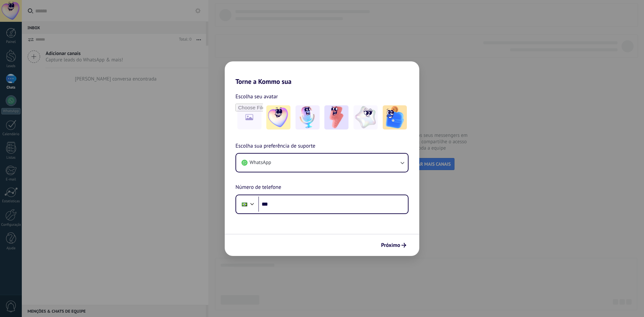 This screenshot has width=644, height=317. I want to click on span: Escolha sua preferência de suporte, so click(275, 146).